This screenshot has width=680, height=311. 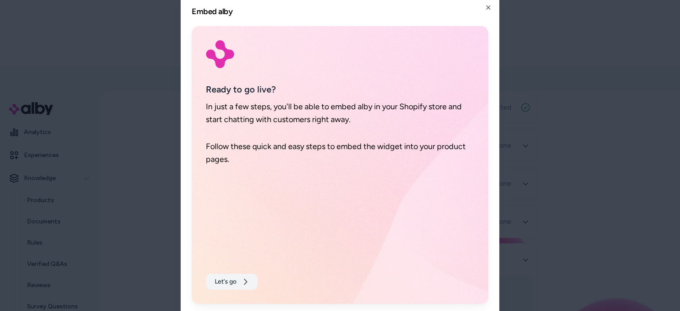 What do you see at coordinates (340, 113) in the screenshot?
I see `p: In just a few steps, you'll be able to embed alby in your Shopify store and start chatting with c...` at bounding box center [340, 113].